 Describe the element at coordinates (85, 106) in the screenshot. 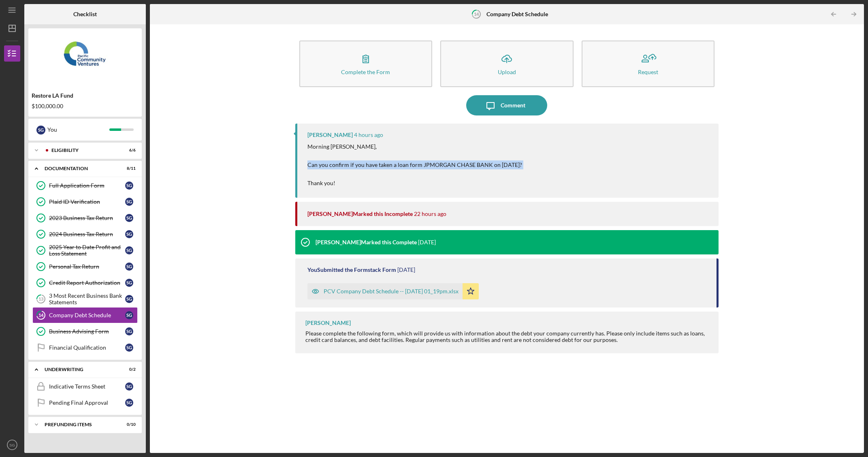

I see `div: $100,000.00` at that location.